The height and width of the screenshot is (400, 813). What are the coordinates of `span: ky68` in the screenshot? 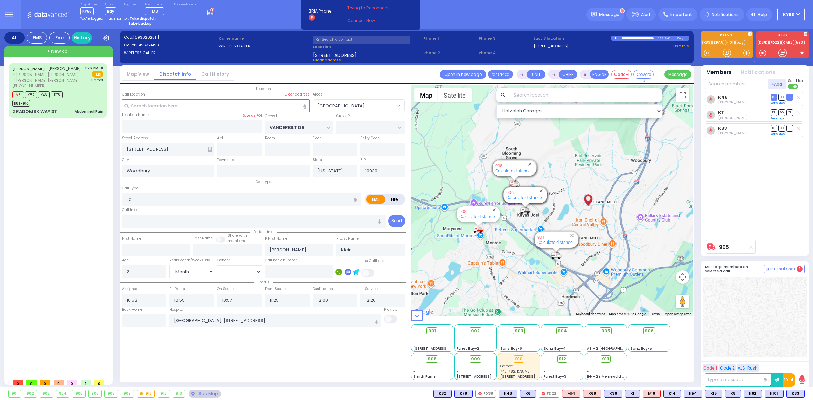 It's located at (788, 15).